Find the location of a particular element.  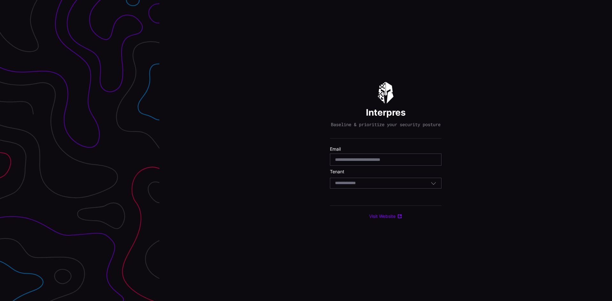

label: Tenant is located at coordinates (386, 172).